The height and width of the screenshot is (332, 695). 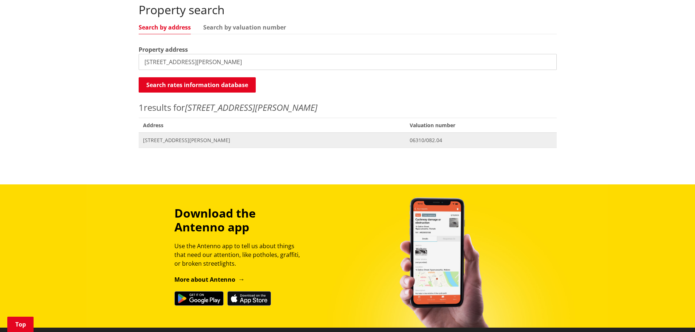 I want to click on label: Property address, so click(x=163, y=50).